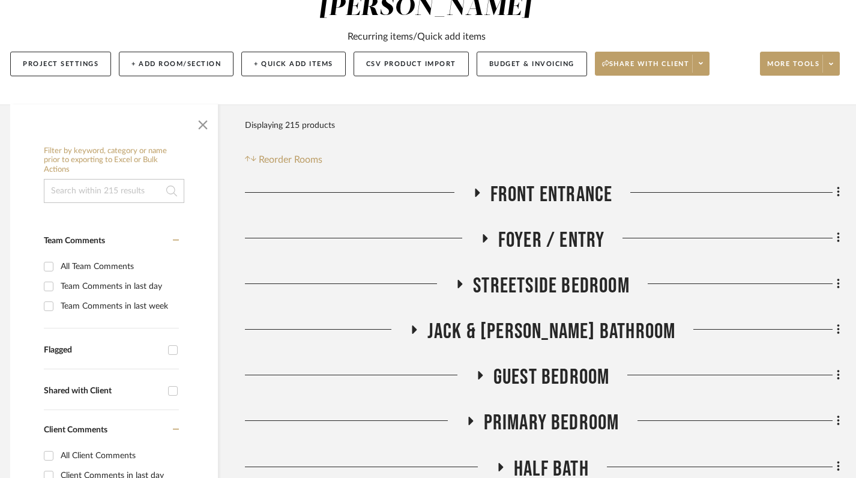 This screenshot has width=856, height=478. What do you see at coordinates (290, 160) in the screenshot?
I see `span: Reorder Rooms` at bounding box center [290, 160].